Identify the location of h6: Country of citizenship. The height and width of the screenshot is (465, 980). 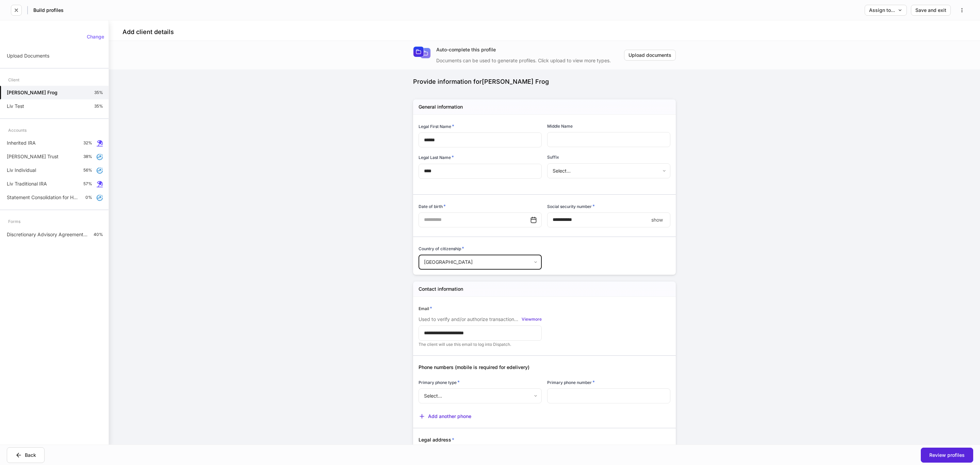
(441, 248).